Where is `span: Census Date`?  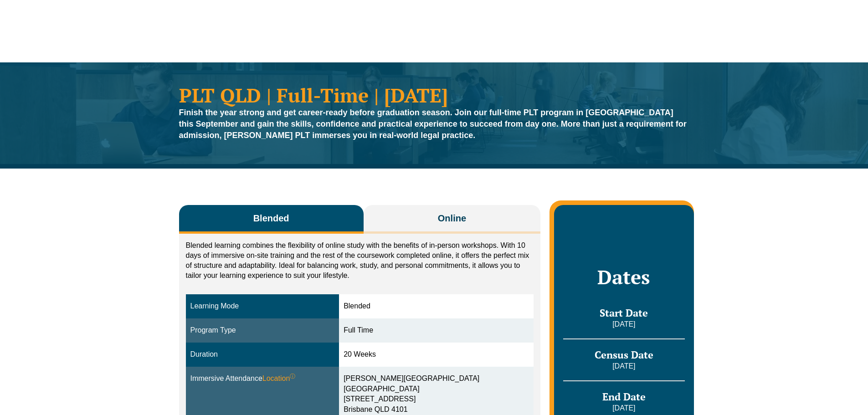
span: Census Date is located at coordinates (624, 355).